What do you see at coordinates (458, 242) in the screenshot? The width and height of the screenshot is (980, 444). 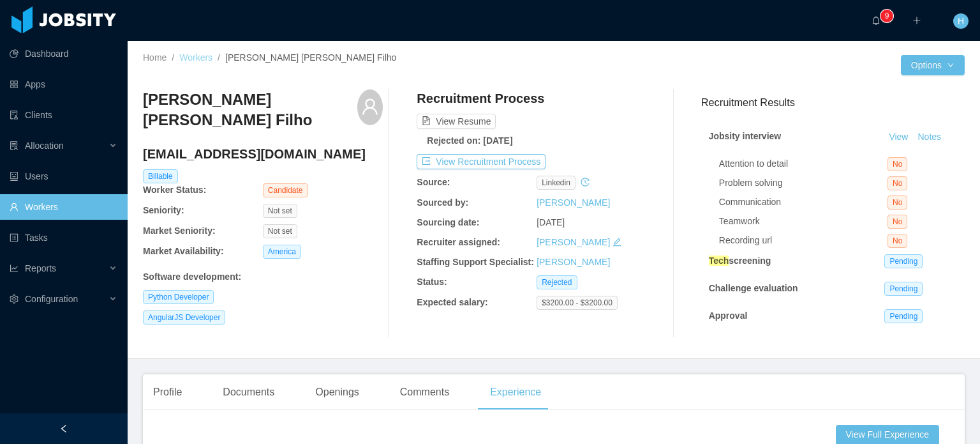 I see `b: Recruiter assigned:` at bounding box center [458, 242].